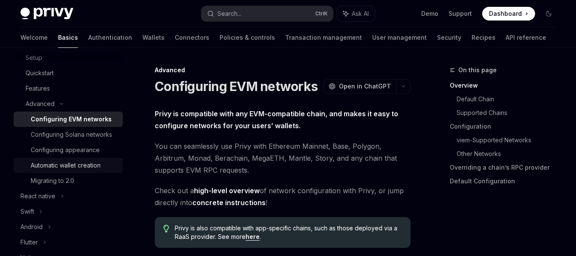 The height and width of the screenshot is (256, 576). Describe the element at coordinates (68, 180) in the screenshot. I see `a: Migrating to 2.0` at that location.